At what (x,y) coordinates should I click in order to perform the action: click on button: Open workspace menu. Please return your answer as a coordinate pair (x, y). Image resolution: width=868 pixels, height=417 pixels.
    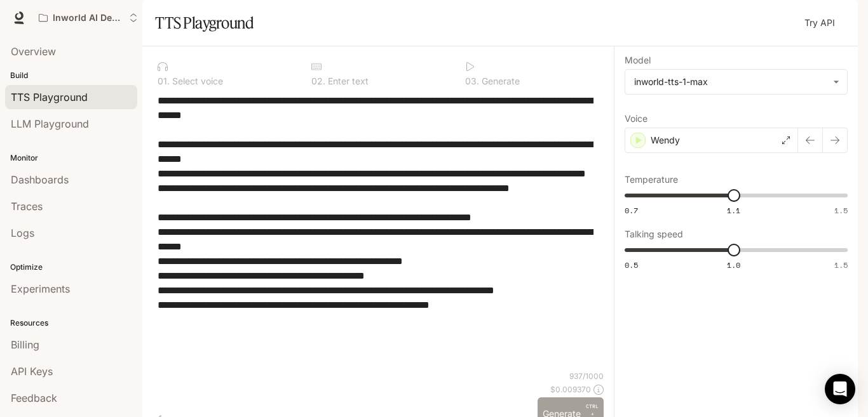
    Looking at the image, I should click on (88, 18).